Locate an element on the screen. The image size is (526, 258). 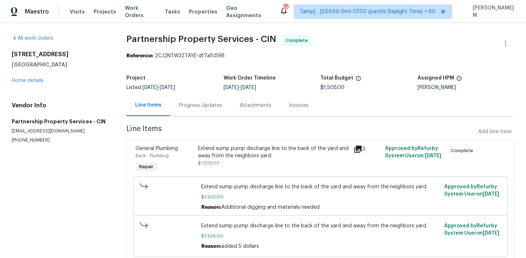
h5: Partnership Property Services - CIN is located at coordinates (60, 122).